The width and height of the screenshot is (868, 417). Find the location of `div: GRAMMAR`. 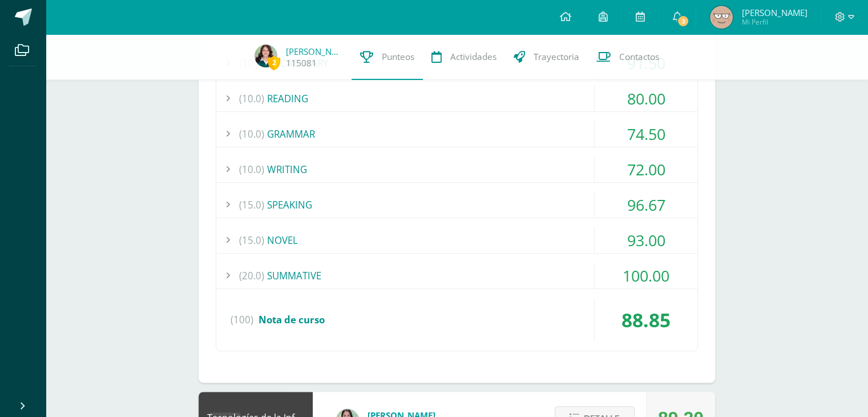

div: GRAMMAR is located at coordinates (457, 134).